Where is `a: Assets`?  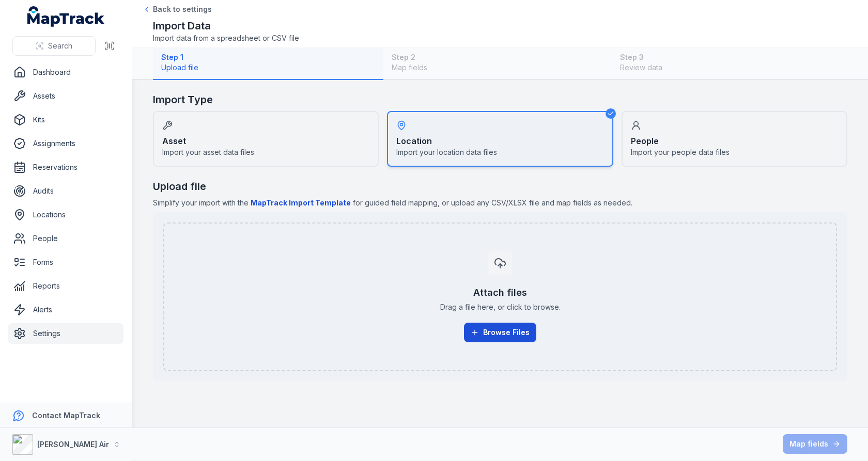
a: Assets is located at coordinates (66, 96).